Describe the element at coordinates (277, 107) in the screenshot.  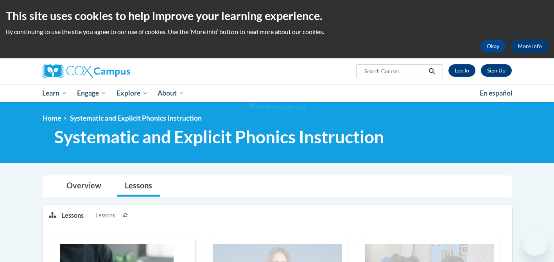
I see `img: Section background` at that location.